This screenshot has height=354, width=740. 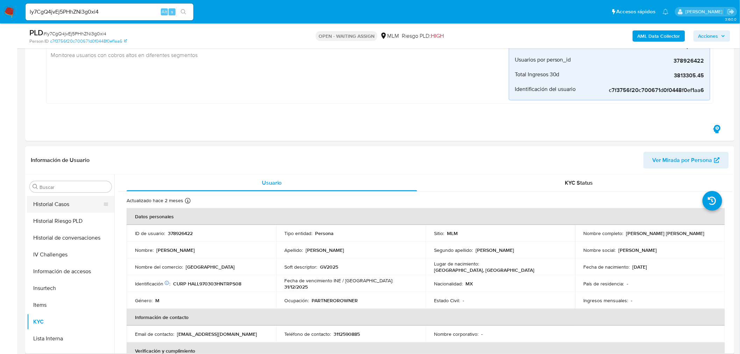 I want to click on button: Insurtech, so click(x=71, y=288).